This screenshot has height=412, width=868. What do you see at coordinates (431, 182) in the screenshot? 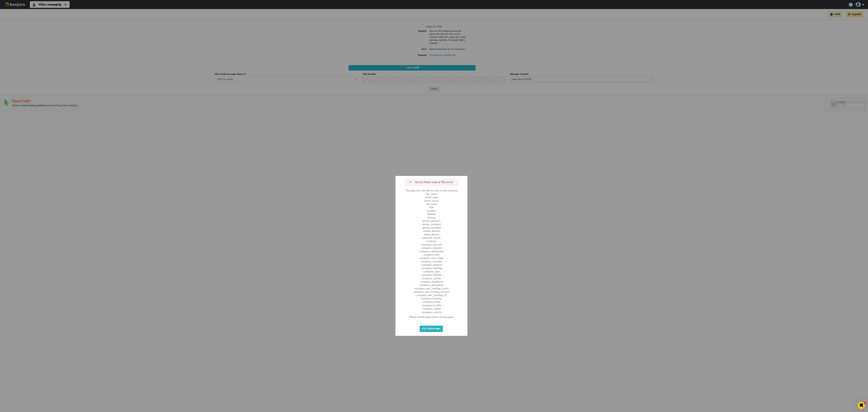
I see `span: Sorry there was a file error` at bounding box center [431, 182].